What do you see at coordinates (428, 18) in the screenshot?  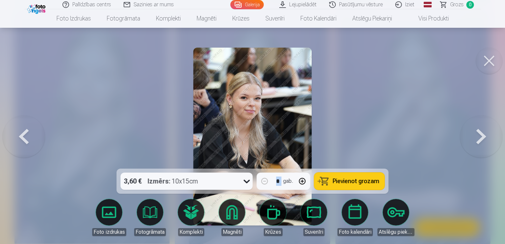 I see `a: Visi produkti` at bounding box center [428, 18].